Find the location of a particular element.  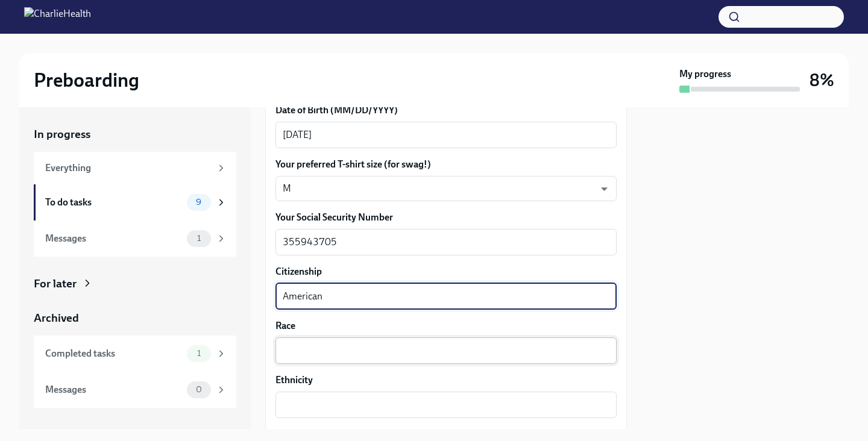

div: To do tasks is located at coordinates (114, 202).